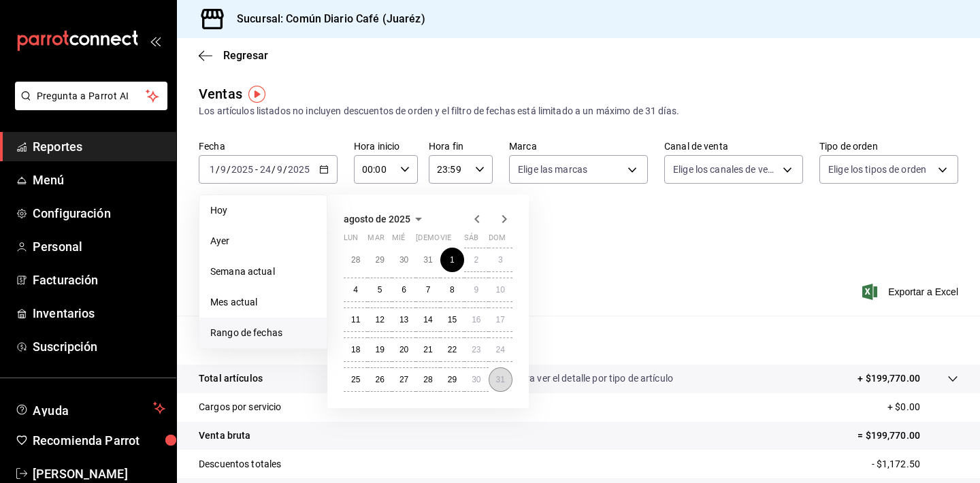  I want to click on button: 5 de agosto de 2025, so click(379, 290).